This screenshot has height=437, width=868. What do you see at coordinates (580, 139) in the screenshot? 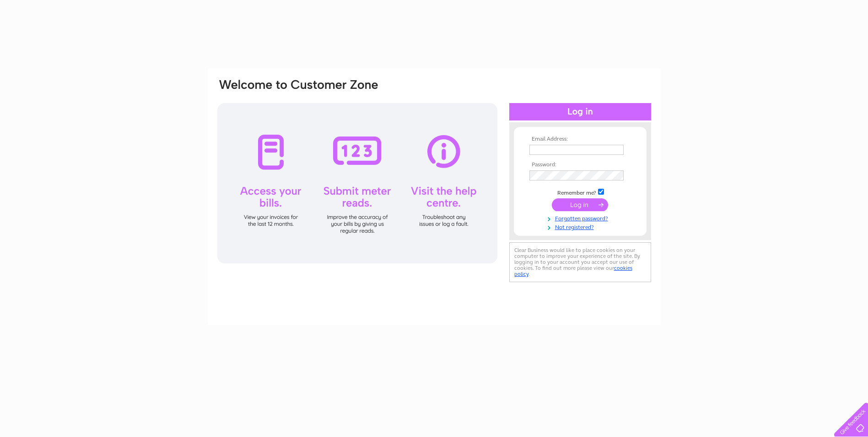
I see `th: Email Address:` at bounding box center [580, 139].